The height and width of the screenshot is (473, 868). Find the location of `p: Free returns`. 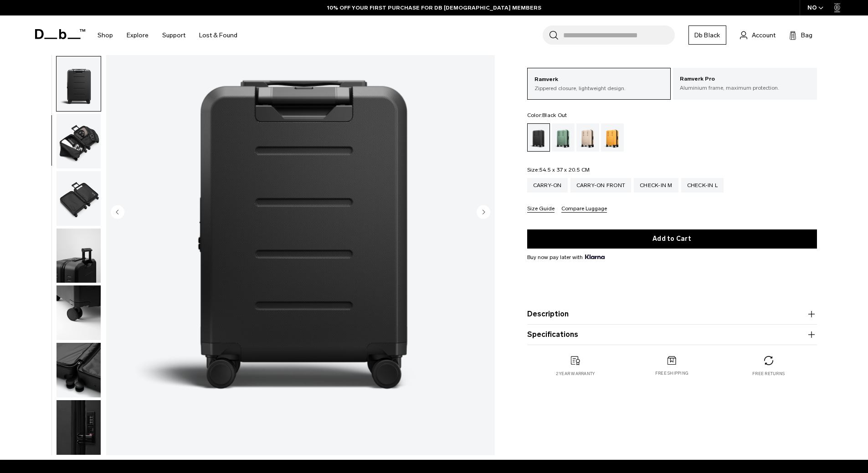

p: Free returns is located at coordinates (769, 374).